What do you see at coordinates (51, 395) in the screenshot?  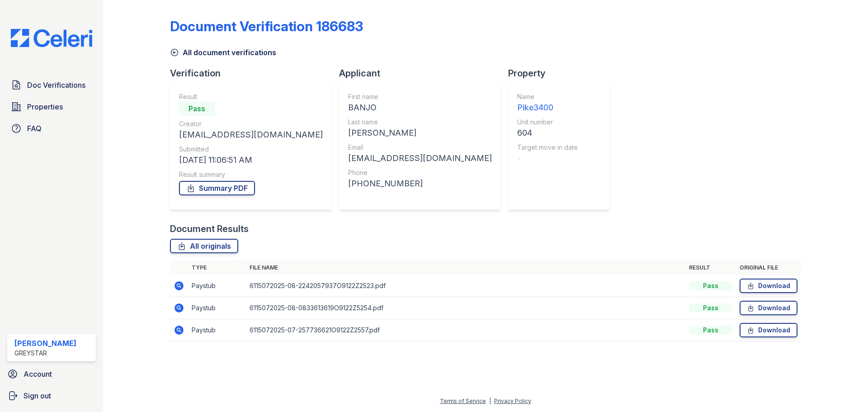 I see `a: Sign out` at bounding box center [51, 395].